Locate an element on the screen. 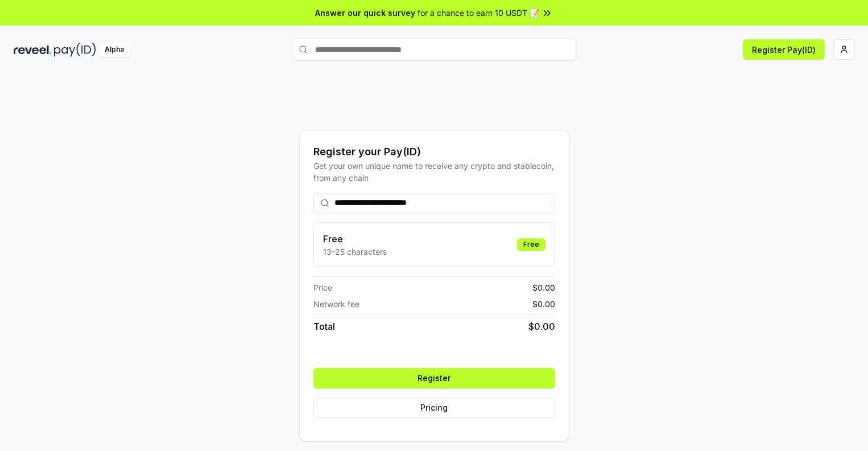  div: Get your own unique name to receive any crypto and stablecoin, from any chain is located at coordinates (434, 172).